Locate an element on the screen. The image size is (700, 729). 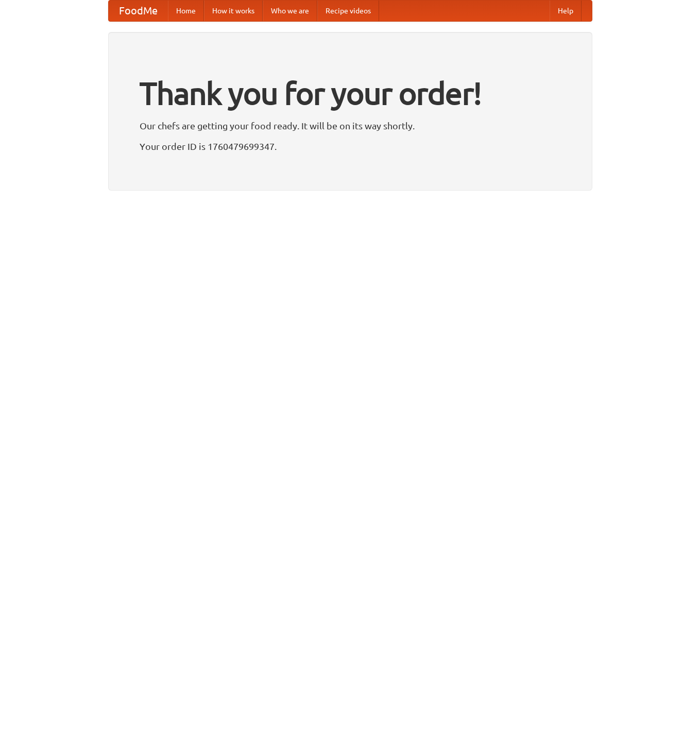
a: Help is located at coordinates (565, 11).